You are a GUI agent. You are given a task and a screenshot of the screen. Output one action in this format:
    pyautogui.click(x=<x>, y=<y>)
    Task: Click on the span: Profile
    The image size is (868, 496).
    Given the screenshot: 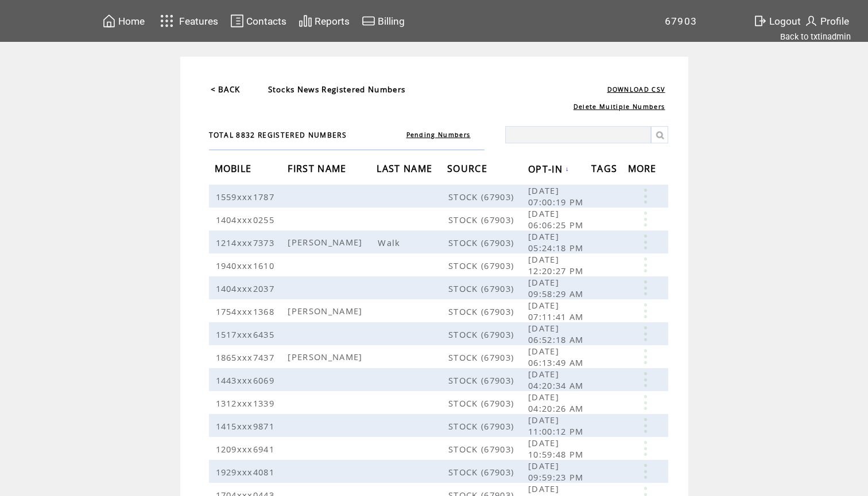 What is the action you would take?
    pyautogui.click(x=834, y=21)
    